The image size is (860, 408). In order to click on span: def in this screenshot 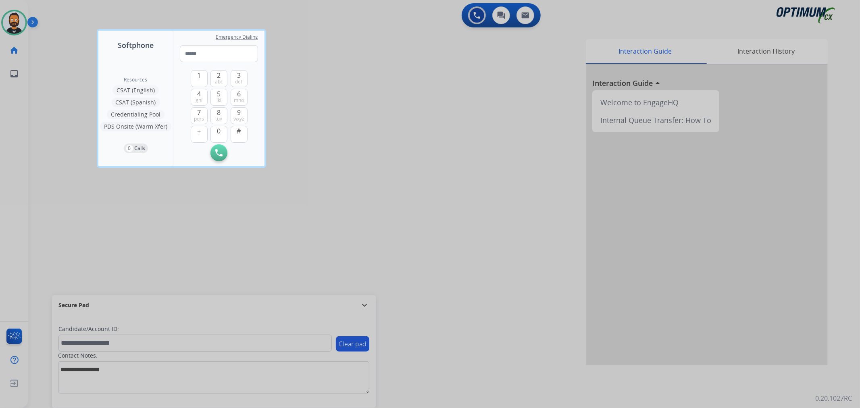, I will do `click(239, 82)`.